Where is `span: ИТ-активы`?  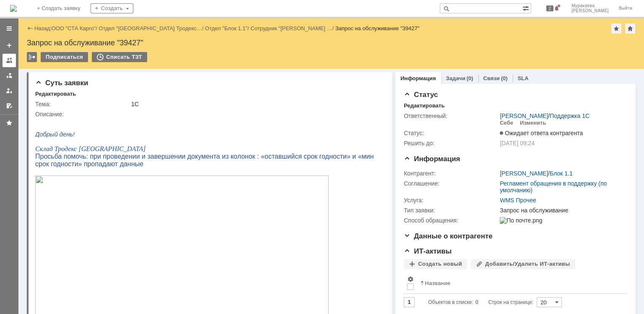
span: ИТ-активы is located at coordinates (427, 251).